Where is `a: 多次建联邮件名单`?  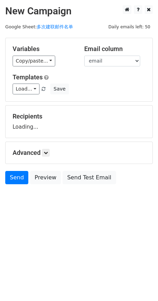
a: 多次建联邮件名单 is located at coordinates (55, 27).